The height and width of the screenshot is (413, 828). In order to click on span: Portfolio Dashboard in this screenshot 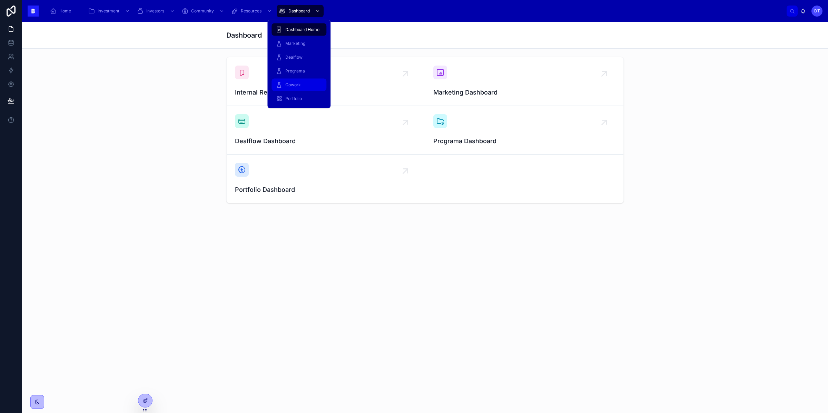, I will do `click(326, 190)`.